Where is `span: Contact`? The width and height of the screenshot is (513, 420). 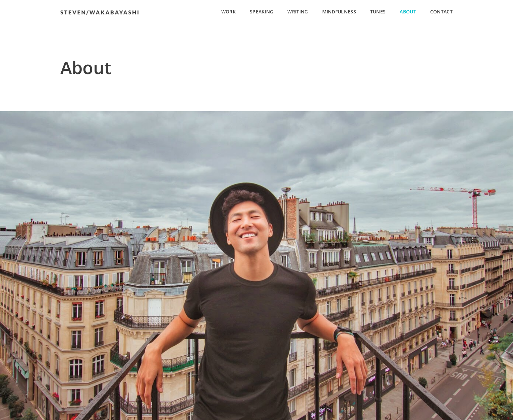 span: Contact is located at coordinates (441, 12).